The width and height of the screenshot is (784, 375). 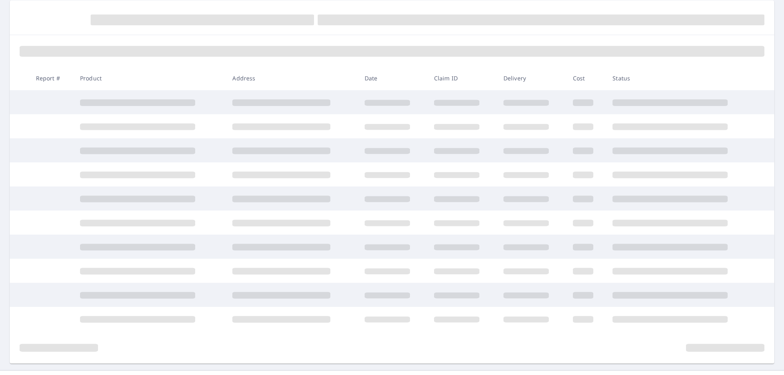 What do you see at coordinates (586, 78) in the screenshot?
I see `th: Cost` at bounding box center [586, 78].